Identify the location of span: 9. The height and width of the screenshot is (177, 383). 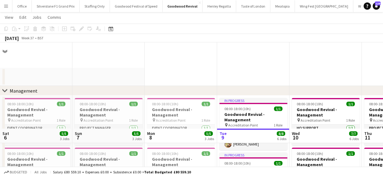
(223, 137).